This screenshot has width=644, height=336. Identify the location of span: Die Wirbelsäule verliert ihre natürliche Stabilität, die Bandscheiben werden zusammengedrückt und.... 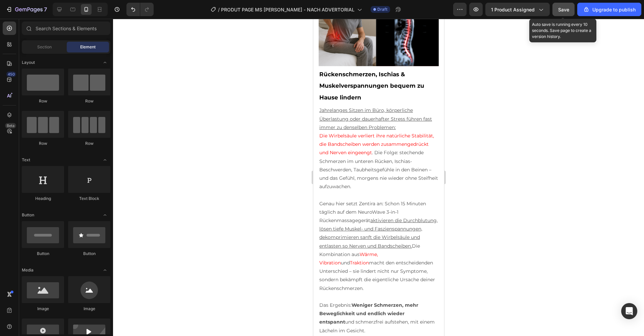
(63, 125).